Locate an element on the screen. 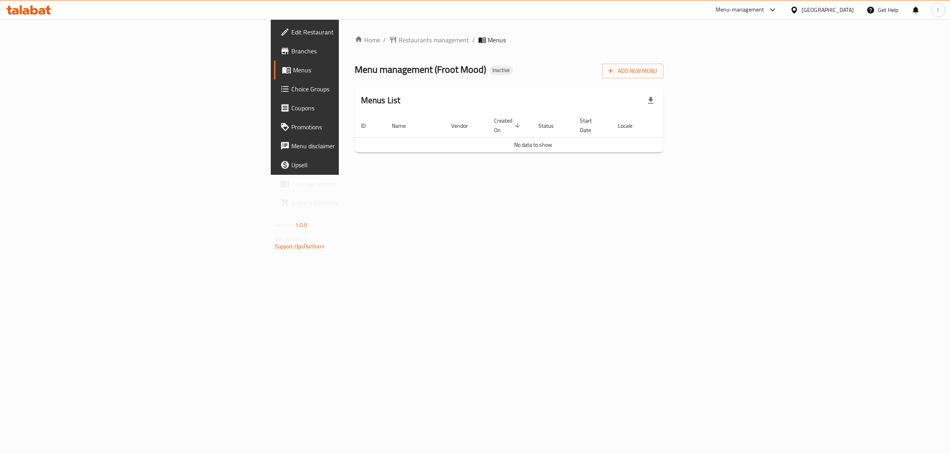 The width and height of the screenshot is (950, 454). span: Inactive is located at coordinates (501, 70).